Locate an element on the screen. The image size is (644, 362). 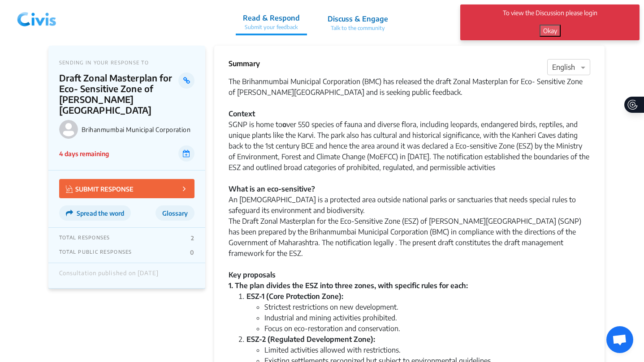
div: The Brihanmumbai Municipal Corporation (BMC) has released the draft Zonal Masterplan for Eco- Sen... is located at coordinates (409, 98).